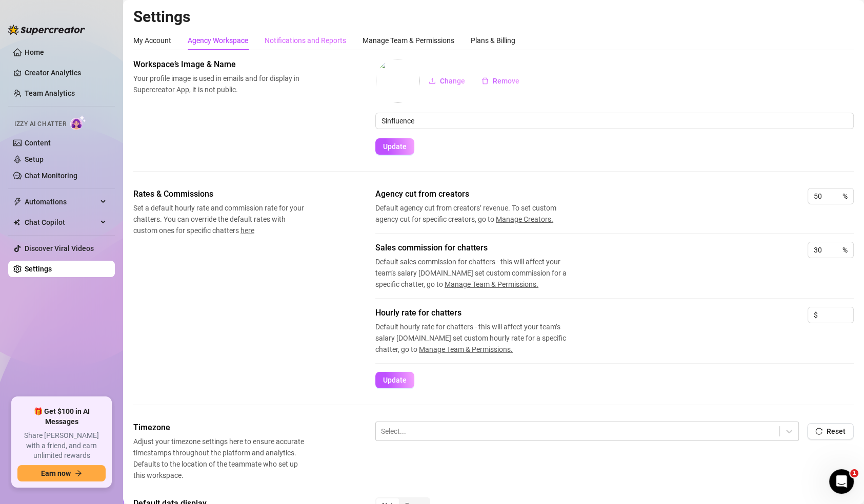  Describe the element at coordinates (219, 219) in the screenshot. I see `span: Set a default hourly rate and commission rate for your chatters. You can override the default rat...` at that location.